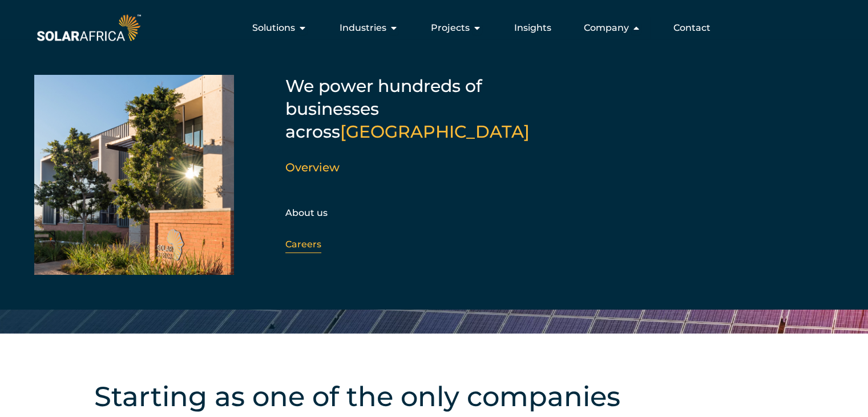 This screenshot has width=868, height=417. What do you see at coordinates (451, 28) in the screenshot?
I see `span: Projects` at bounding box center [451, 28].